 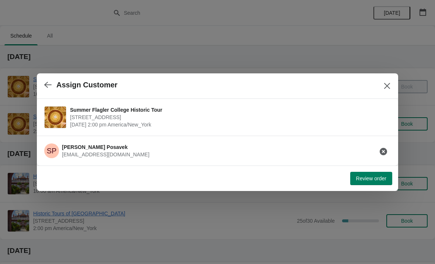 I want to click on span: Summer Flagler College Historic Tour, so click(x=228, y=110).